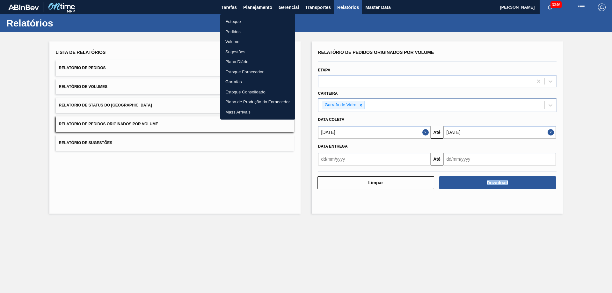 Image resolution: width=612 pixels, height=293 pixels. Describe the element at coordinates (258, 52) in the screenshot. I see `a: Sugestões` at that location.